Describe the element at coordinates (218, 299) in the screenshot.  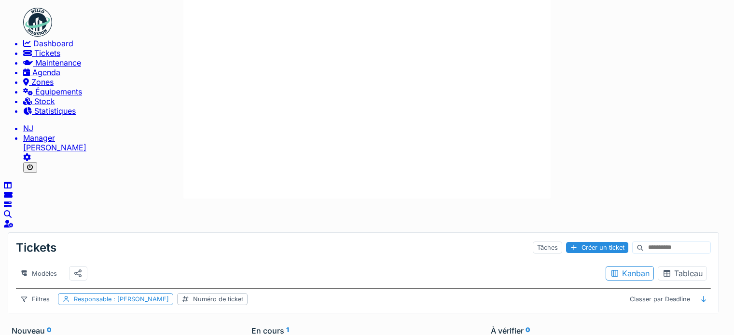
I see `div: Numéro de ticket` at that location.